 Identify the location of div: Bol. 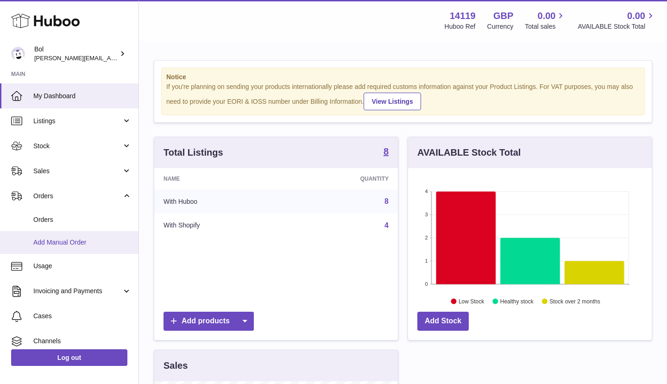
(76, 54).